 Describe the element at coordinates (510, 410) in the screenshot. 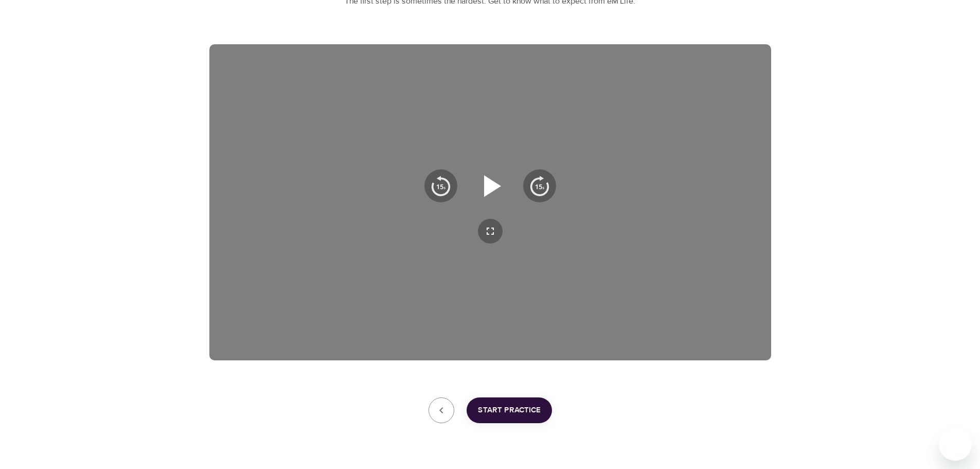

I see `span: Start Practice` at that location.